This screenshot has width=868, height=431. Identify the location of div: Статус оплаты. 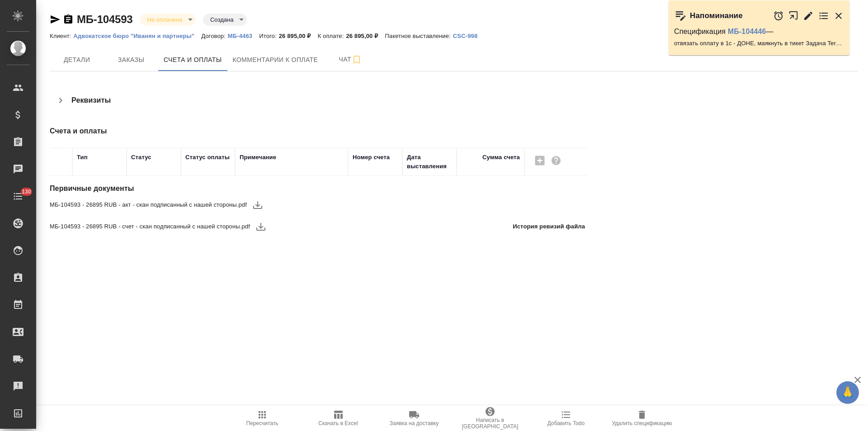
(207, 157).